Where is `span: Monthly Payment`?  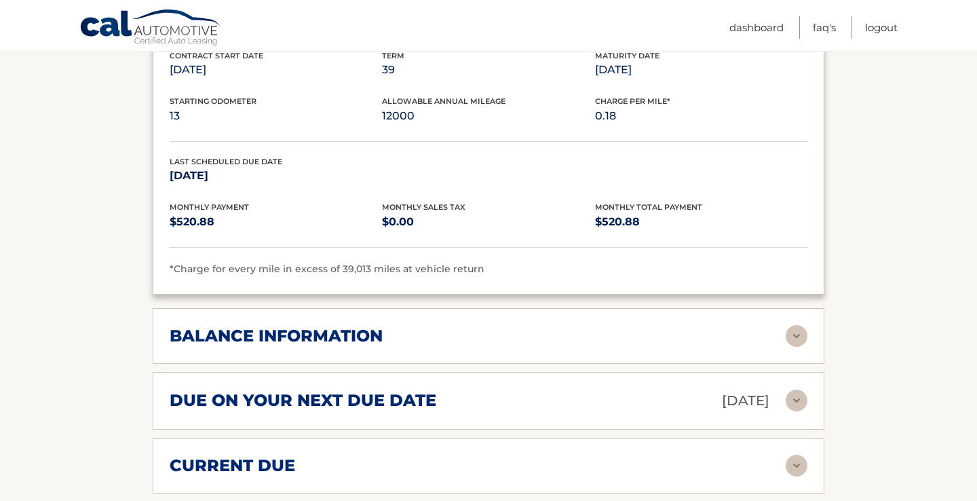
span: Monthly Payment is located at coordinates (209, 207).